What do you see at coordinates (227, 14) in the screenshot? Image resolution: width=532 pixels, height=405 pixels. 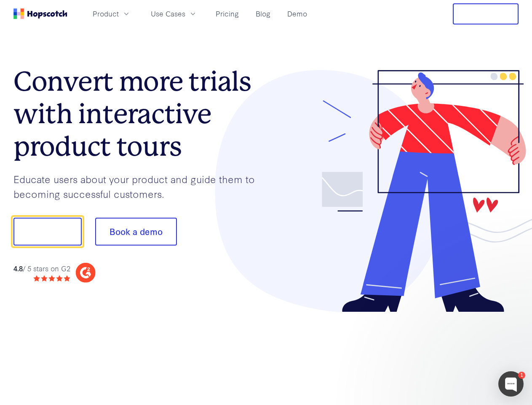 I see `a: Pricing` at bounding box center [227, 14].